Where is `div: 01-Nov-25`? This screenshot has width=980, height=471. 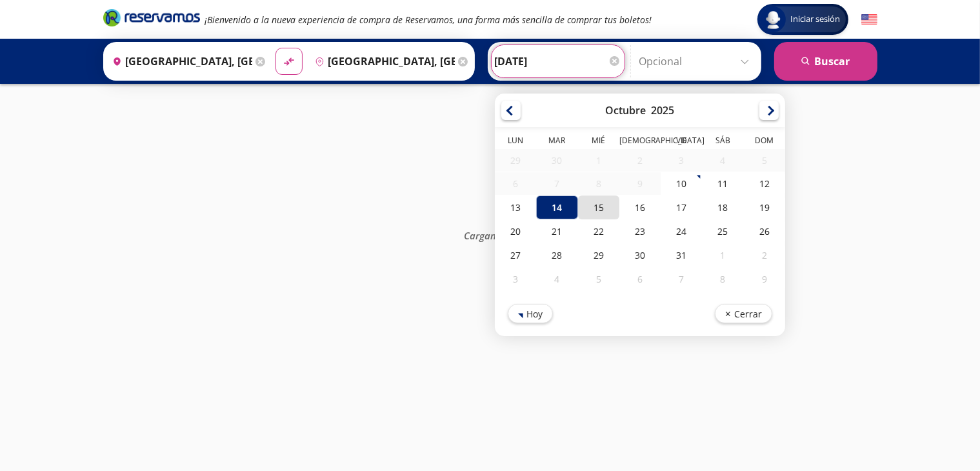
div: 01-Nov-25 is located at coordinates (723, 255).